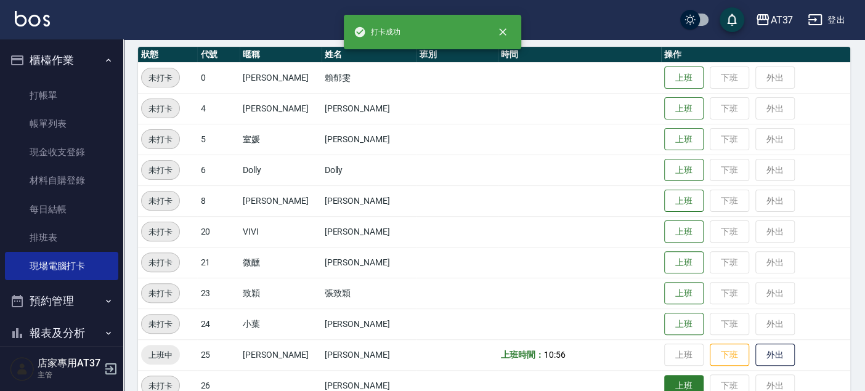 The width and height of the screenshot is (865, 391). Describe the element at coordinates (22, 369) in the screenshot. I see `img: Person` at that location.